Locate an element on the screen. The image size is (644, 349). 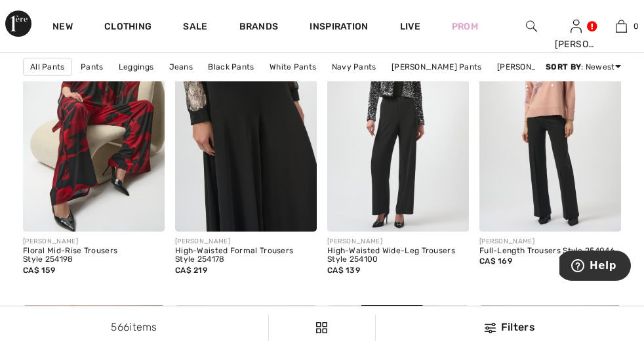
a: Jeans is located at coordinates (181, 67).